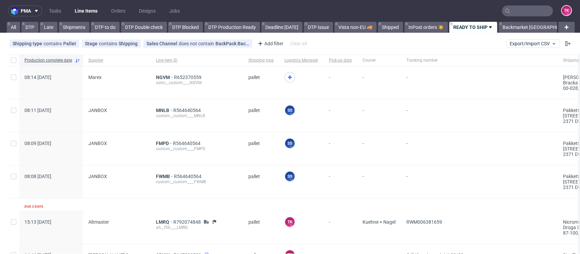  Describe the element at coordinates (16, 11) in the screenshot. I see `img: logo` at that location.